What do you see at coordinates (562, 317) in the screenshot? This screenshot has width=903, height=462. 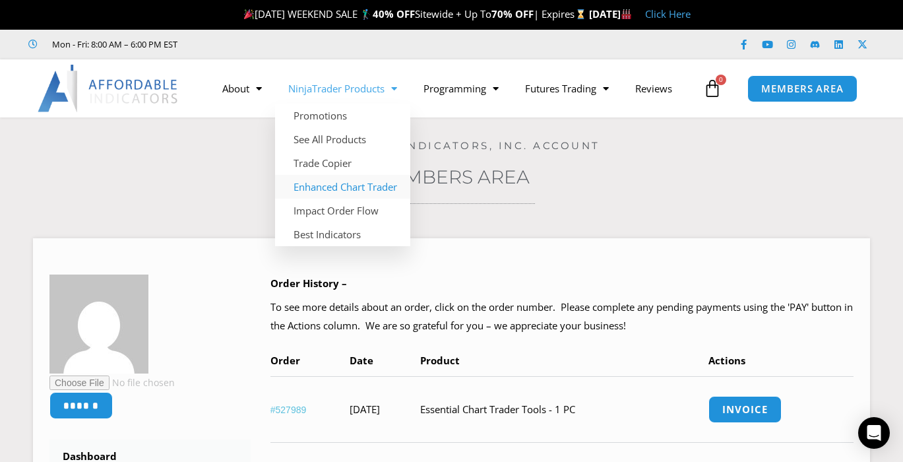 I see `p: To see more details about an order, click on the order number. Please complete any pending paymen...` at bounding box center [562, 317].